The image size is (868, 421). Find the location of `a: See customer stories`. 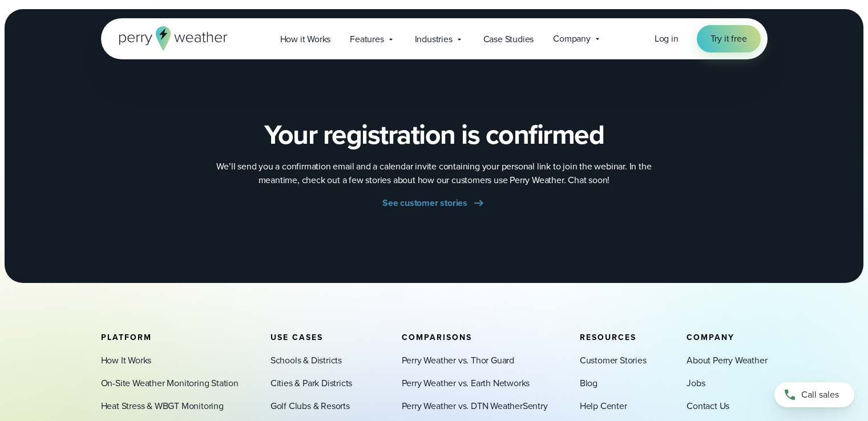

a: See customer stories is located at coordinates (434, 203).